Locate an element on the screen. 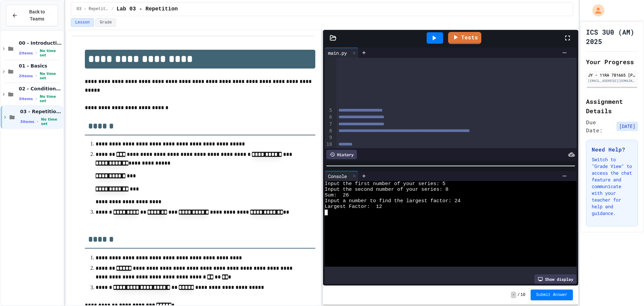 This screenshot has width=644, height=306. div: History is located at coordinates (341, 154).